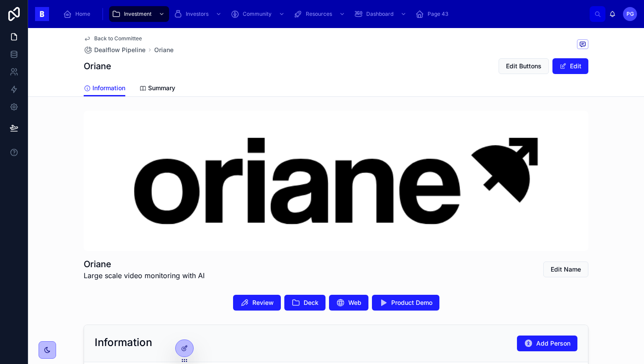 This screenshot has width=644, height=364. What do you see at coordinates (164, 50) in the screenshot?
I see `span: Oriane` at bounding box center [164, 50].